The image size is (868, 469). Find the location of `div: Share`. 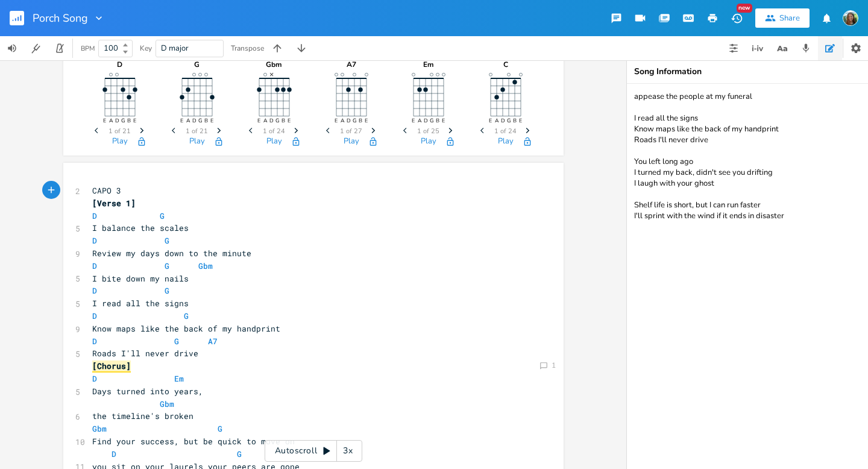

div: Share is located at coordinates (789, 18).